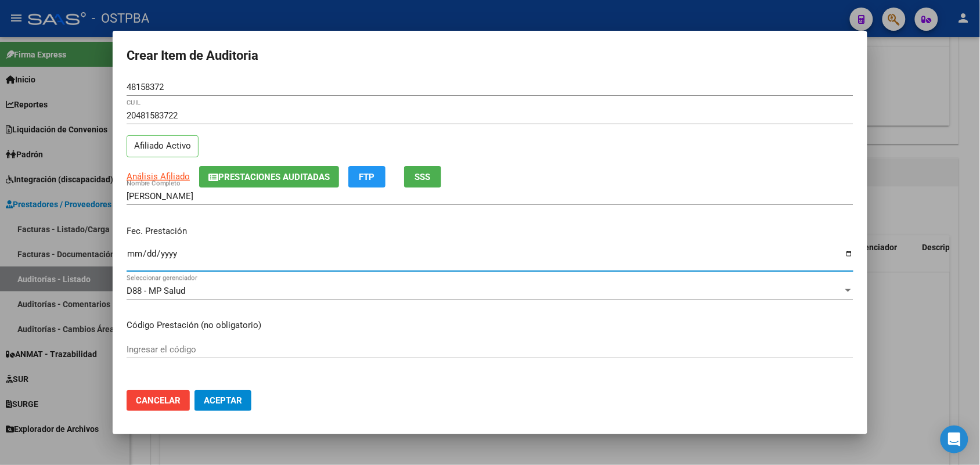 The height and width of the screenshot is (465, 980). I want to click on div: Open Intercom Messenger, so click(954, 439).